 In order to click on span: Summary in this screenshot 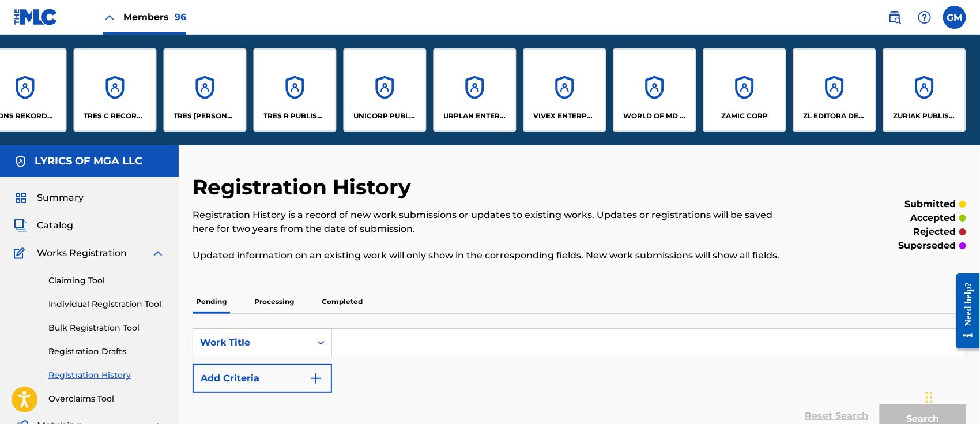, I will do `click(60, 198)`.